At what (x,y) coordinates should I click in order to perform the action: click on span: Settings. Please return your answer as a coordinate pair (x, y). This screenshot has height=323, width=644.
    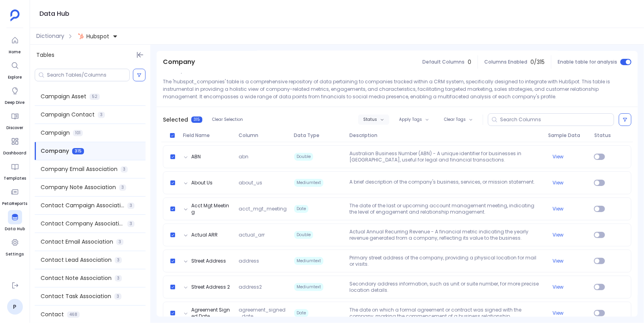
    Looking at the image, I should click on (15, 254).